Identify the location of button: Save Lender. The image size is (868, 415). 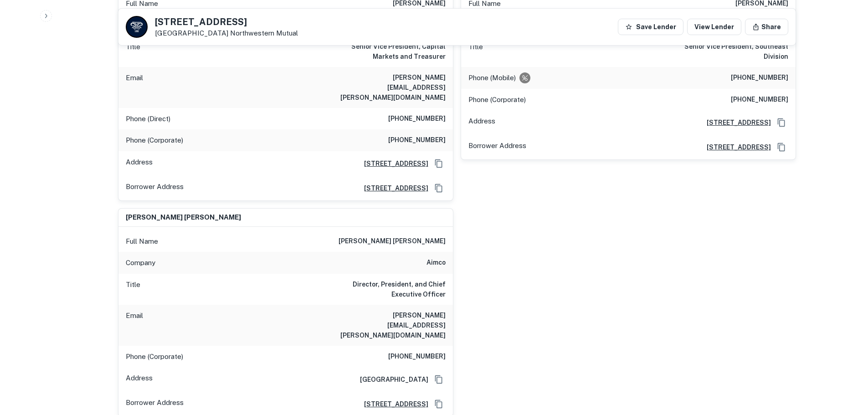
(651, 27).